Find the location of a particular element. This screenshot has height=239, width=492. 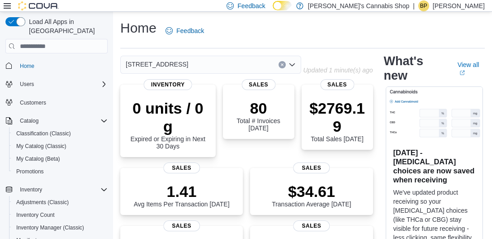

a: My Catalog (Beta) is located at coordinates (38, 159).